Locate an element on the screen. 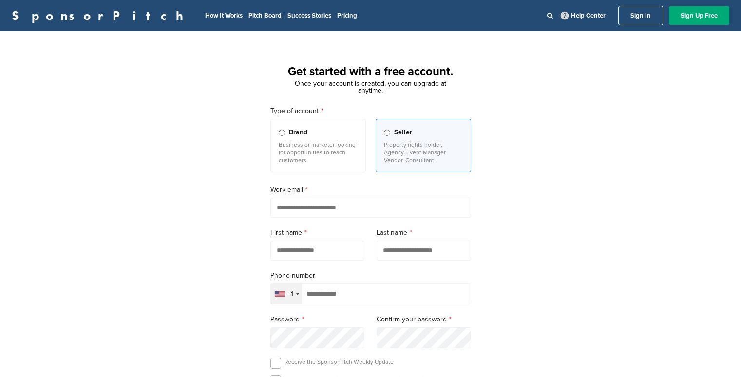 The height and width of the screenshot is (377, 741). div: Selected country is located at coordinates (286, 294).